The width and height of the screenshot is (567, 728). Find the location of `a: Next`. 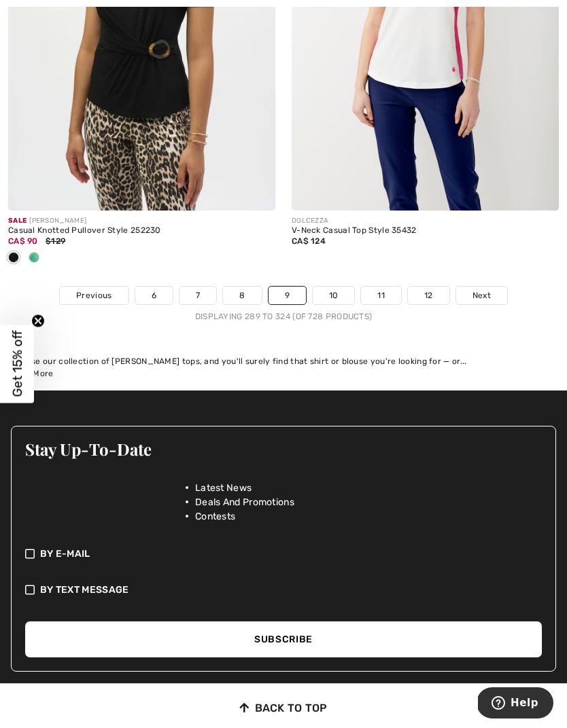

a: Next is located at coordinates (481, 295).